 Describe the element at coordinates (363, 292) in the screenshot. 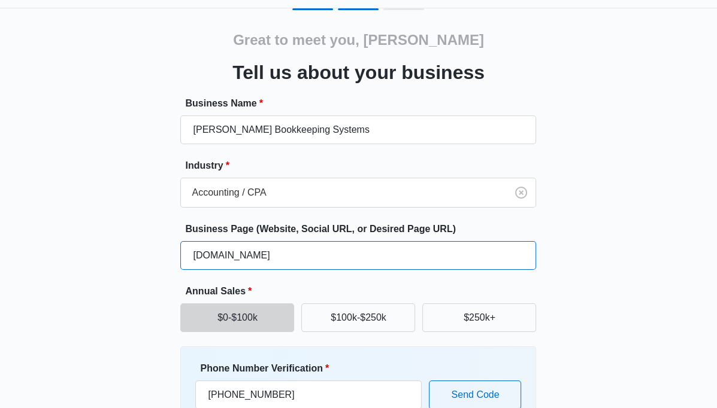

I see `label: Annual Sales` at that location.